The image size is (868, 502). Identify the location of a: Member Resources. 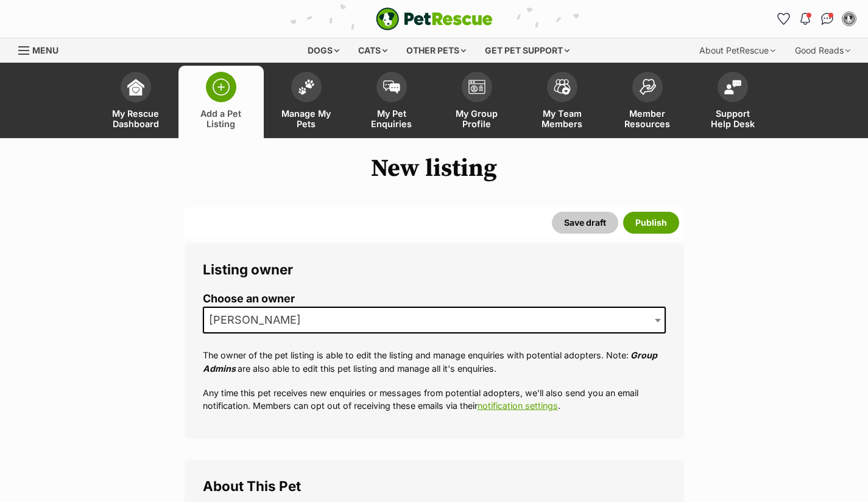
(647, 101).